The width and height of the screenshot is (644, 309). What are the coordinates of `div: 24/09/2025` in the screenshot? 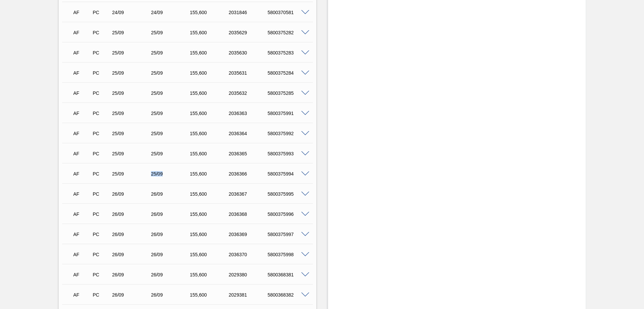 It's located at (132, 13).